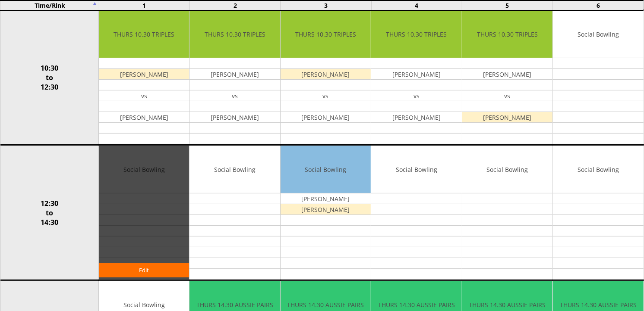 This screenshot has width=644, height=311. Describe the element at coordinates (50, 5) in the screenshot. I see `td: Time/Rink` at that location.